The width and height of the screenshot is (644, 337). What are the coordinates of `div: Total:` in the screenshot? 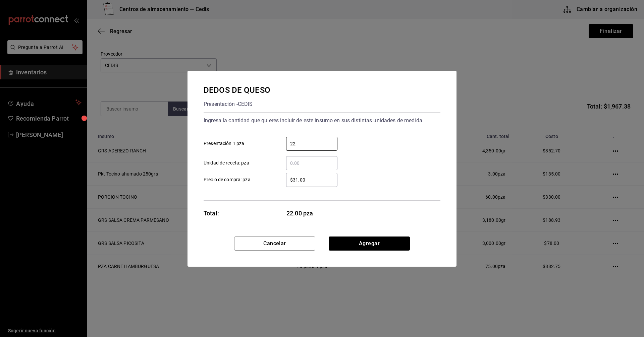 It's located at (211, 213).